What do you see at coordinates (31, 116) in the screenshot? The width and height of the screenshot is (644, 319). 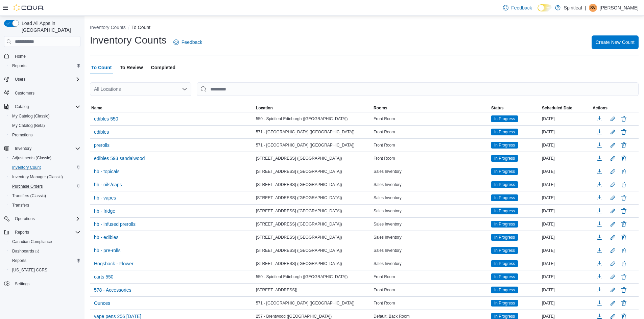 I see `a: My Catalog (Classic)` at bounding box center [31, 116].